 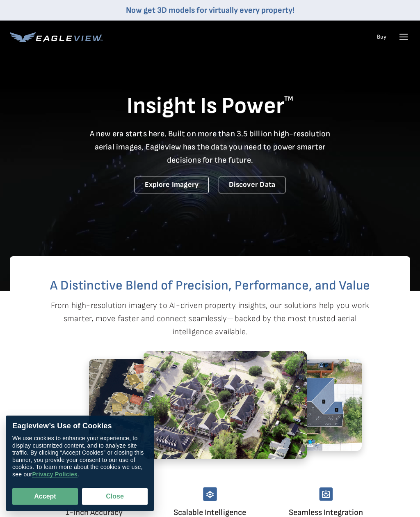 I want to click on button: Accept, so click(x=45, y=497).